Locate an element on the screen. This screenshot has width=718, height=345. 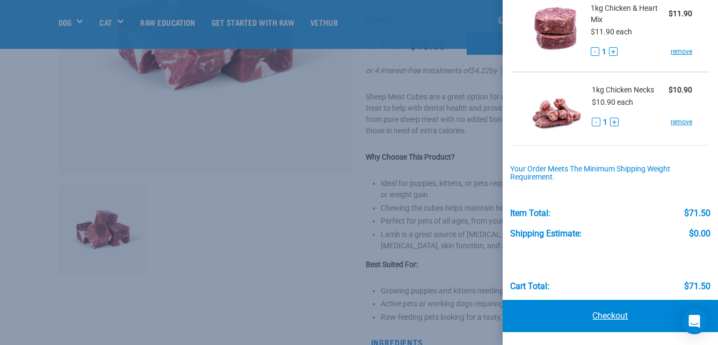
span: 1kg Chicken & Heart Mix is located at coordinates (629, 14).